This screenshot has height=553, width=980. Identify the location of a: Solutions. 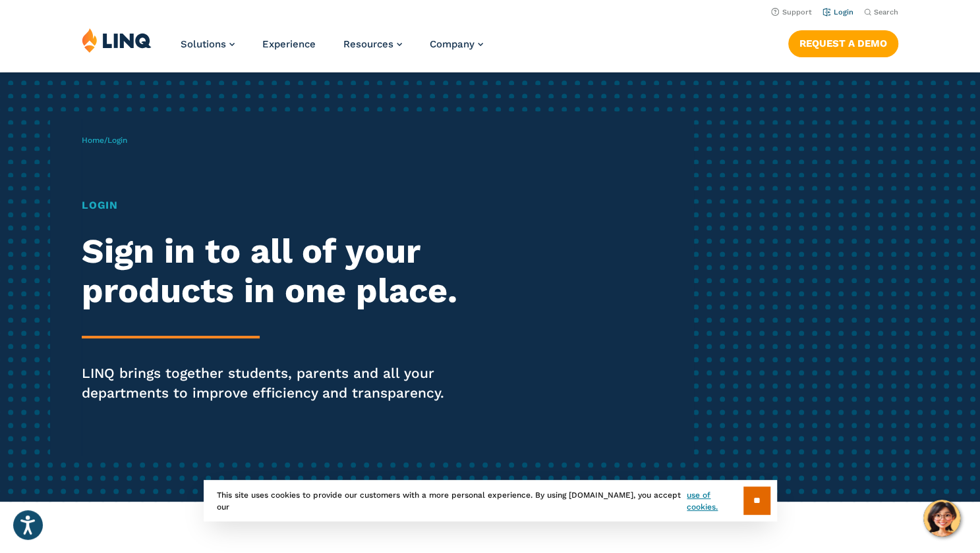
(207, 44).